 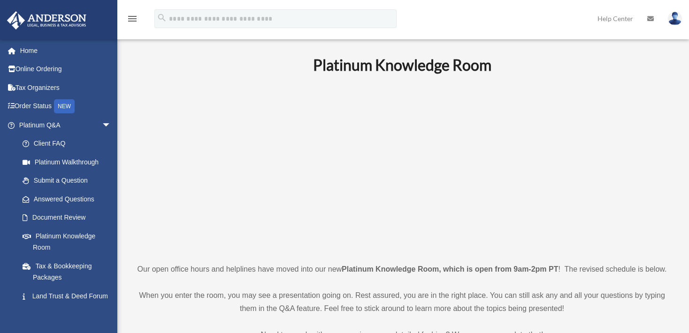 What do you see at coordinates (66, 69) in the screenshot?
I see `a: Online Ordering` at bounding box center [66, 69].